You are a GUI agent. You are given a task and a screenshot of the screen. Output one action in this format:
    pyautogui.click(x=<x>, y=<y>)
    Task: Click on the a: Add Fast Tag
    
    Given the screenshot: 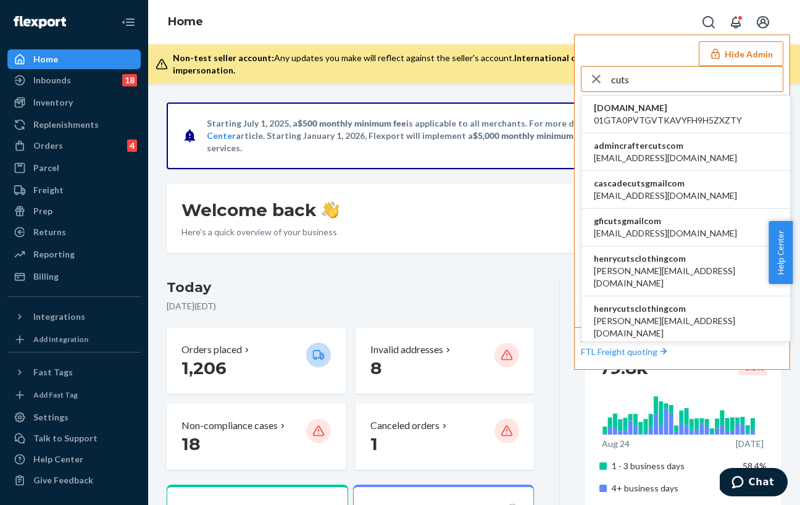 What is the action you would take?
    pyautogui.click(x=74, y=394)
    